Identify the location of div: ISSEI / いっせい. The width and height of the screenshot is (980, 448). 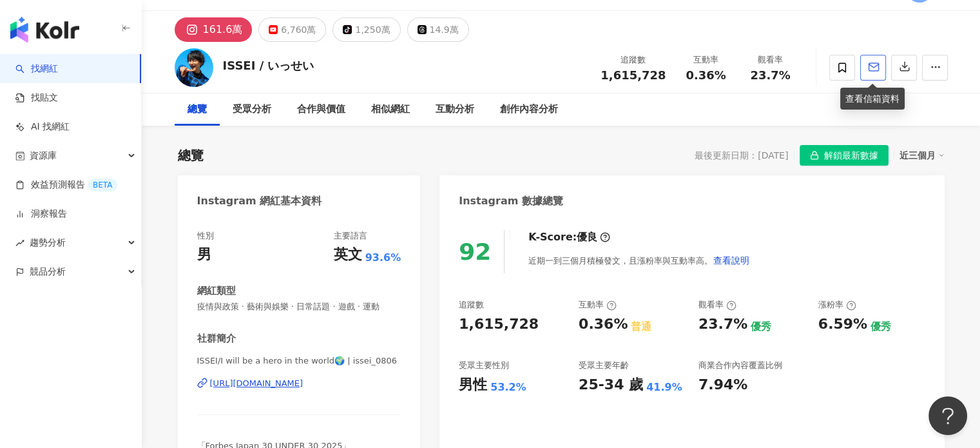
(268, 65).